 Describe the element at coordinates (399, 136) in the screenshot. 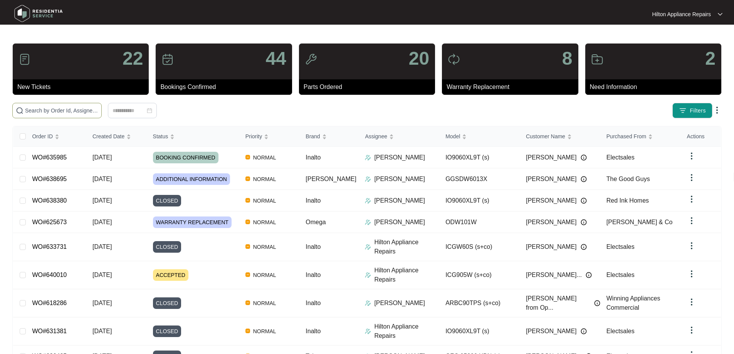

I see `th: Assignee` at that location.